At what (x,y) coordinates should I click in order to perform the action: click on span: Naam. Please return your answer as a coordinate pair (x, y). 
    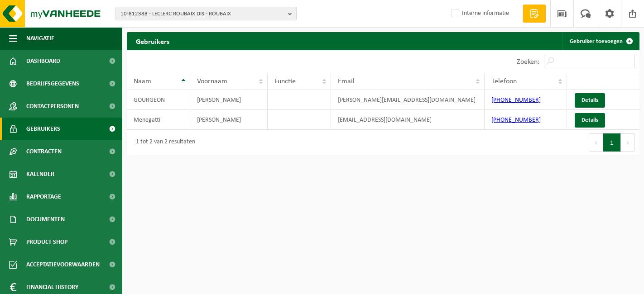
    Looking at the image, I should click on (142, 81).